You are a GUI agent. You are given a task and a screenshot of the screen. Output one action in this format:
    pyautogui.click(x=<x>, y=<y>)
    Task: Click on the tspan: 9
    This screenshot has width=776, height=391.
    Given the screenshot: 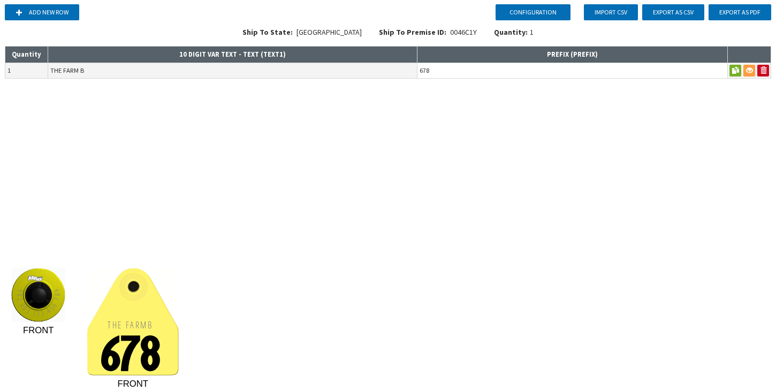 What is the action you would take?
    pyautogui.click(x=57, y=291)
    